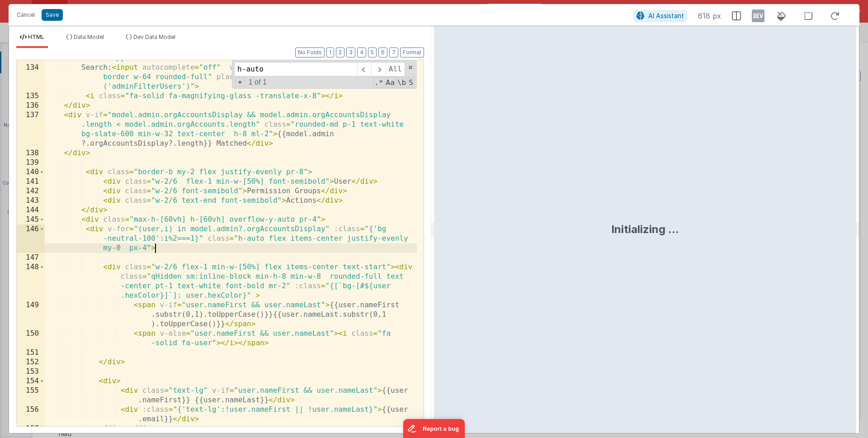 Image resolution: width=868 pixels, height=438 pixels. What do you see at coordinates (383, 52) in the screenshot?
I see `button: 6` at bounding box center [383, 52].